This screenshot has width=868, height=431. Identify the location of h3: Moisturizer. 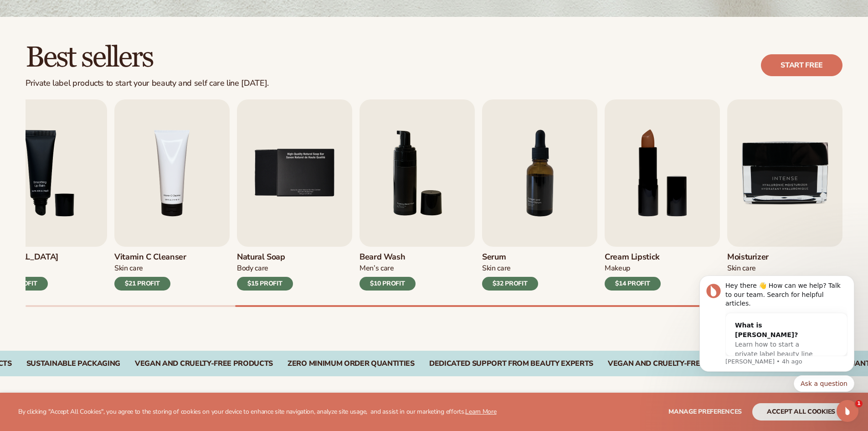
(755, 257).